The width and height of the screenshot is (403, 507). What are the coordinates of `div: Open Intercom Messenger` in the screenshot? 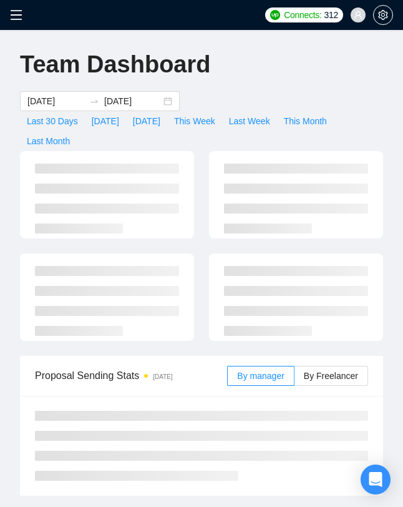 It's located at (376, 479).